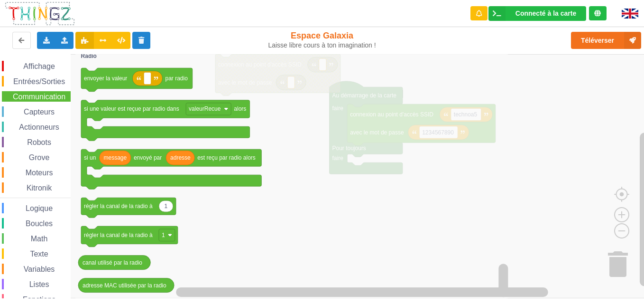 The height and width of the screenshot is (305, 644). I want to click on button: Téléverser, so click(606, 41).